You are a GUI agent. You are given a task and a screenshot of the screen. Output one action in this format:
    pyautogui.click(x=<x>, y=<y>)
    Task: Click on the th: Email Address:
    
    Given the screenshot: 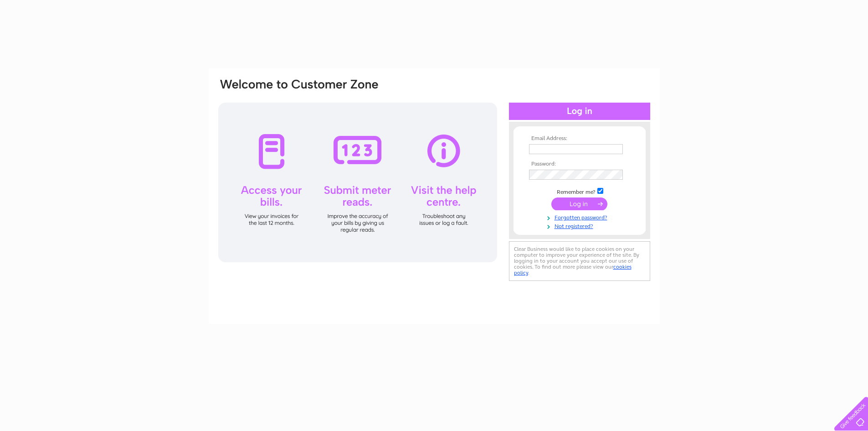 What is the action you would take?
    pyautogui.click(x=580, y=138)
    